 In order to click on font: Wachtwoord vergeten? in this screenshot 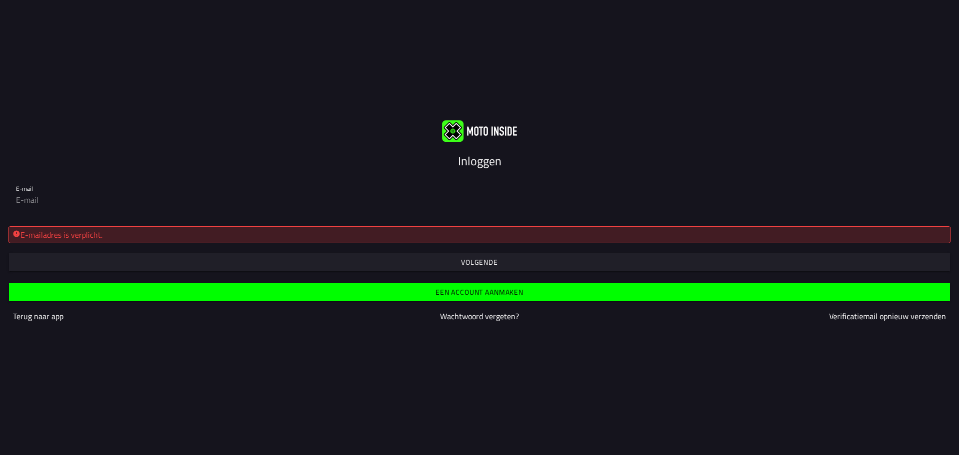, I will do `click(480, 316)`.